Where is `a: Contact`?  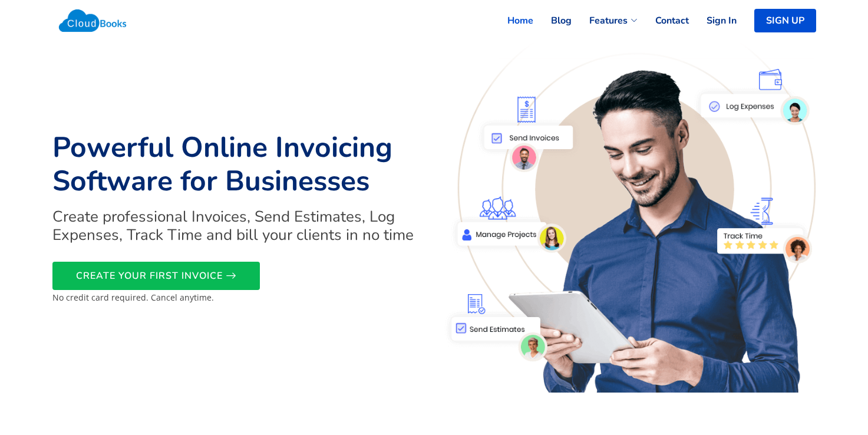 a: Contact is located at coordinates (663, 20).